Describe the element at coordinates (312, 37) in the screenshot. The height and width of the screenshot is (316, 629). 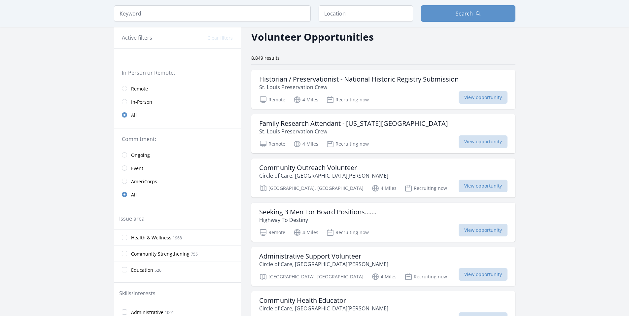
I see `h2: Volunteer Opportunities` at that location.